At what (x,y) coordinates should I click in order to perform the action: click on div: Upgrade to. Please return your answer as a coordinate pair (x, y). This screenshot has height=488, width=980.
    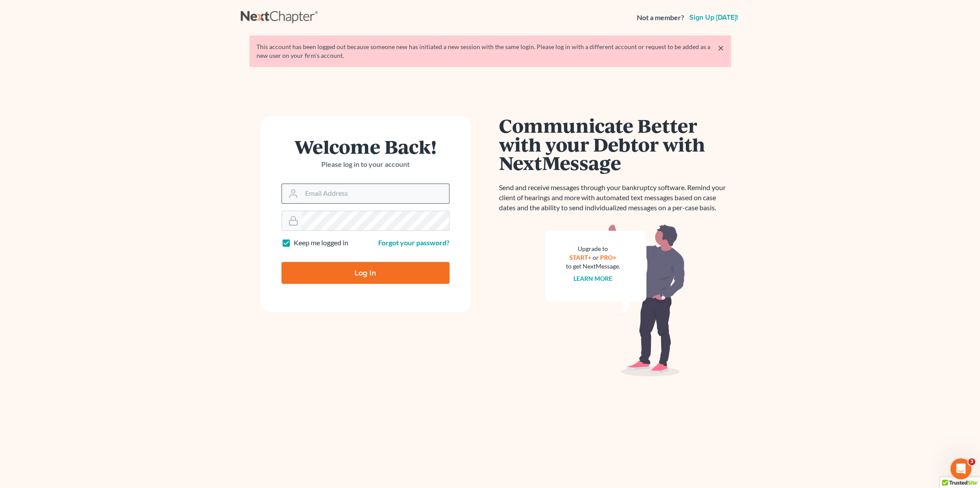
    Looking at the image, I should click on (593, 249).